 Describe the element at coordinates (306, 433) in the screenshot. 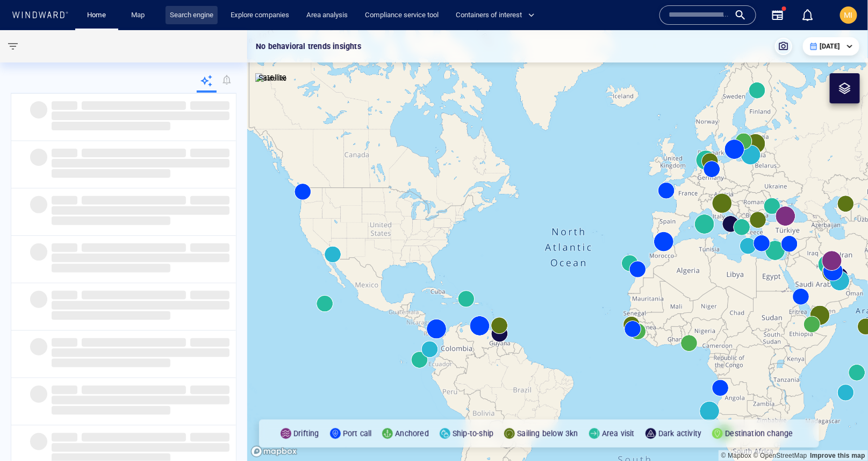

I see `p: Drifting` at that location.